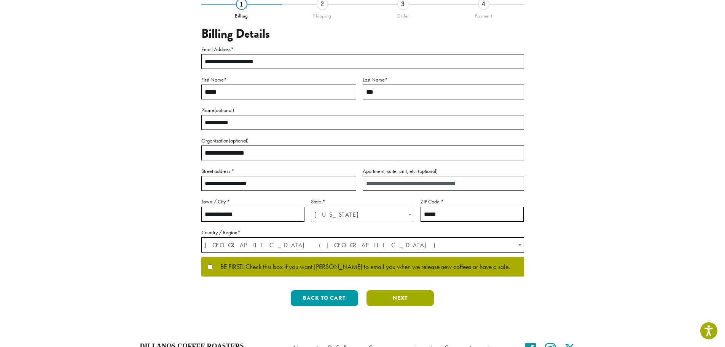 This screenshot has height=347, width=725. What do you see at coordinates (363, 140) in the screenshot?
I see `label: Organization` at bounding box center [363, 140].